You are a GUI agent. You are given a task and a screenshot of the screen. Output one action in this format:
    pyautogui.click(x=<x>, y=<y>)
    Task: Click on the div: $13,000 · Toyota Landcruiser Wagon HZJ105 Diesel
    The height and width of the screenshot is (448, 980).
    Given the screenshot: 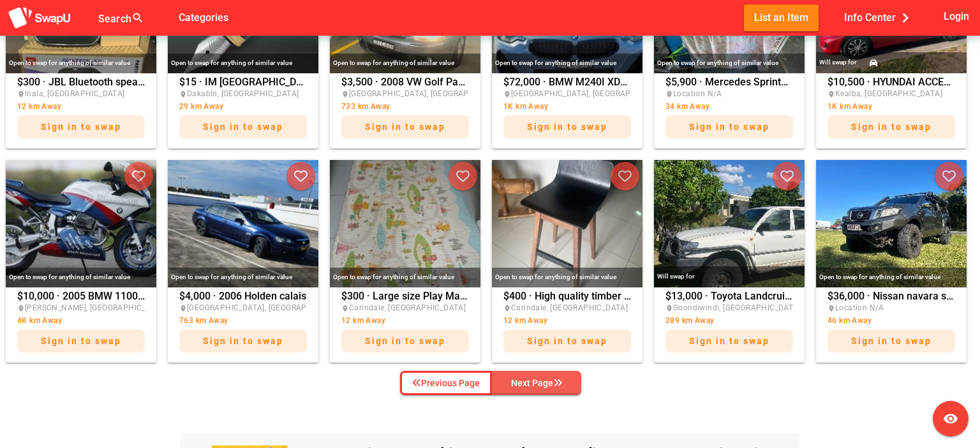 What is the action you would take?
    pyautogui.click(x=729, y=325)
    